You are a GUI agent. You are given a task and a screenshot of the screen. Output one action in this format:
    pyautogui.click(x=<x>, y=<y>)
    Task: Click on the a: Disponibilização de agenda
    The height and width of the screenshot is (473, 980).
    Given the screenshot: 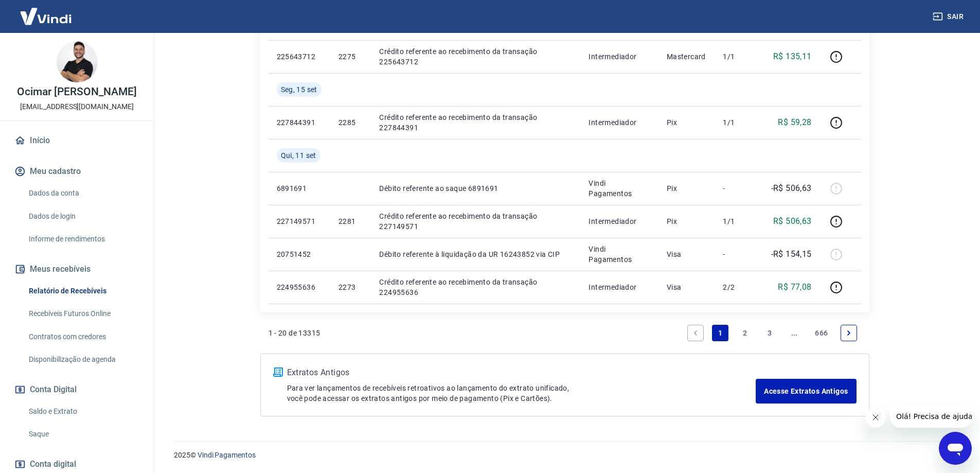 What is the action you would take?
    pyautogui.click(x=83, y=359)
    